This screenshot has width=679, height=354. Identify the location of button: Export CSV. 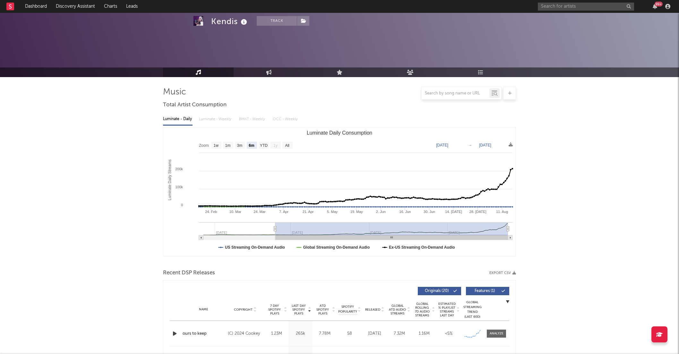
(503, 273).